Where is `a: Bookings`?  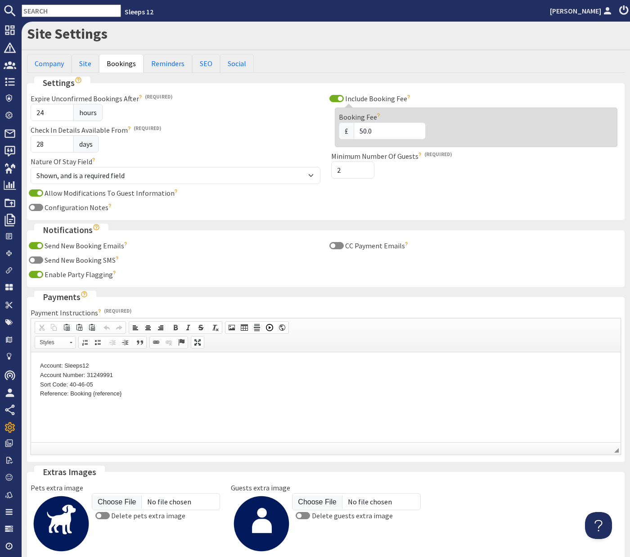 a: Bookings is located at coordinates (121, 63).